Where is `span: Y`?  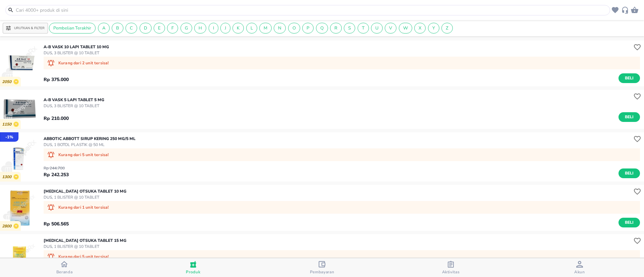
span: Y is located at coordinates (434, 28).